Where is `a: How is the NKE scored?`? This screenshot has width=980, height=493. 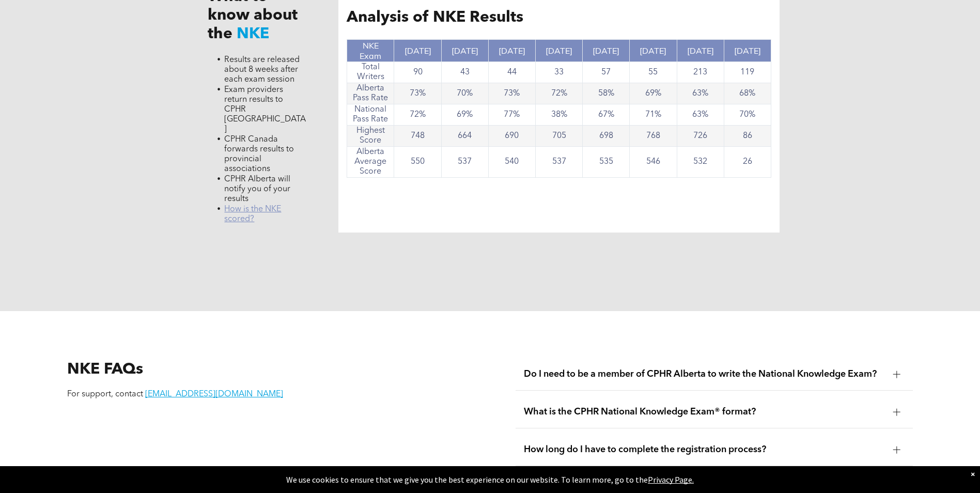 a: How is the NKE scored? is located at coordinates (253, 214).